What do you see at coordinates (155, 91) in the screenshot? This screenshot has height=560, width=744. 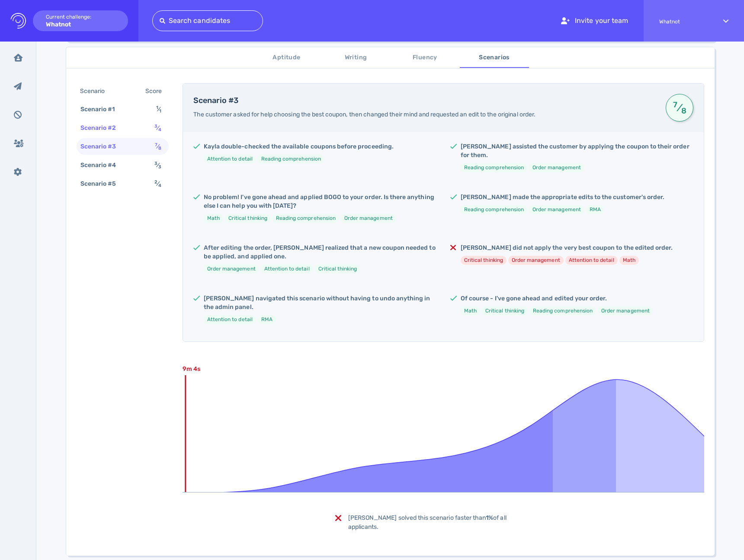 I see `div: Score` at bounding box center [155, 91].